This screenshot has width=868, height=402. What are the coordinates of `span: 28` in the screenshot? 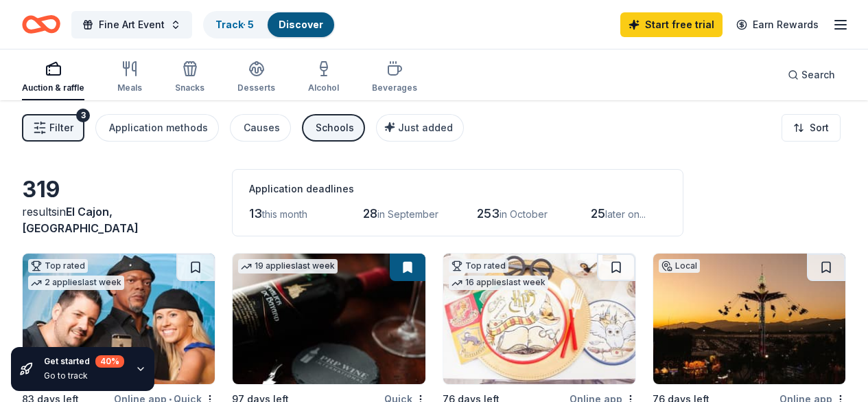 It's located at (370, 213).